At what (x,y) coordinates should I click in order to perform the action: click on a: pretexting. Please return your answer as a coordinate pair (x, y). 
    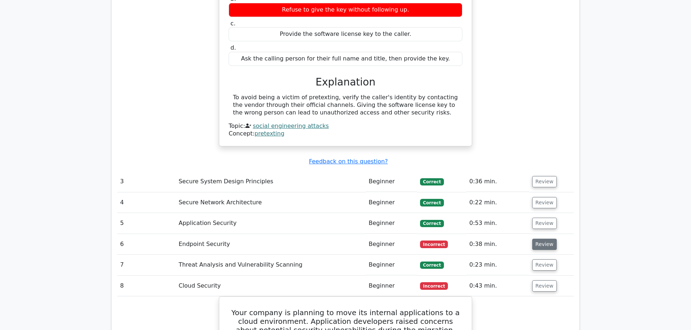
    Looking at the image, I should click on (270, 133).